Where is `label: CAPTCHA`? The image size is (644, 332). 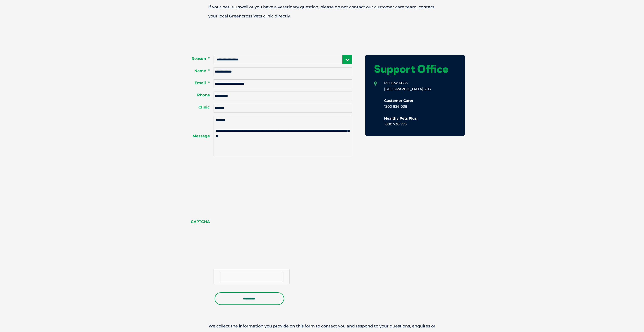
label: CAPTCHA is located at coordinates (196, 222).